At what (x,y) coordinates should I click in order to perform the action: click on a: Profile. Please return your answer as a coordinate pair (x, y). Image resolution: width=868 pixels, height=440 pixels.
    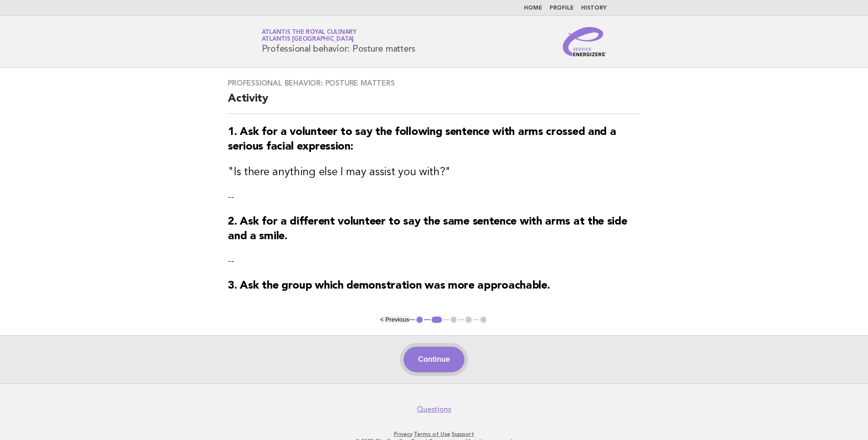
    Looking at the image, I should click on (562, 8).